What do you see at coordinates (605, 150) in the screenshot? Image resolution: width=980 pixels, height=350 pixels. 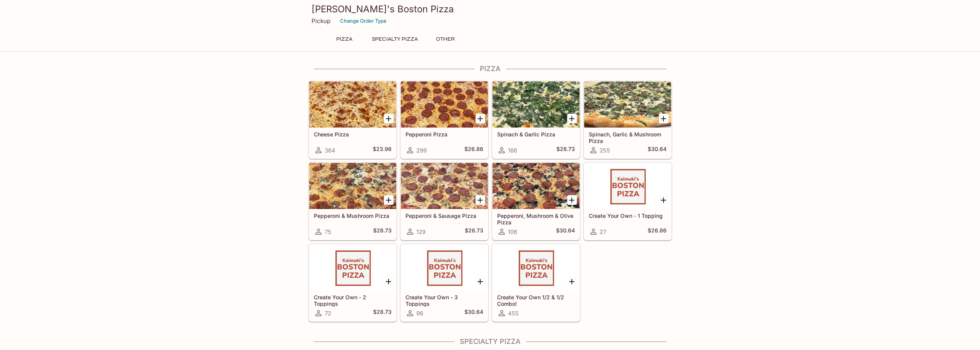 I see `span: 255` at bounding box center [605, 150].